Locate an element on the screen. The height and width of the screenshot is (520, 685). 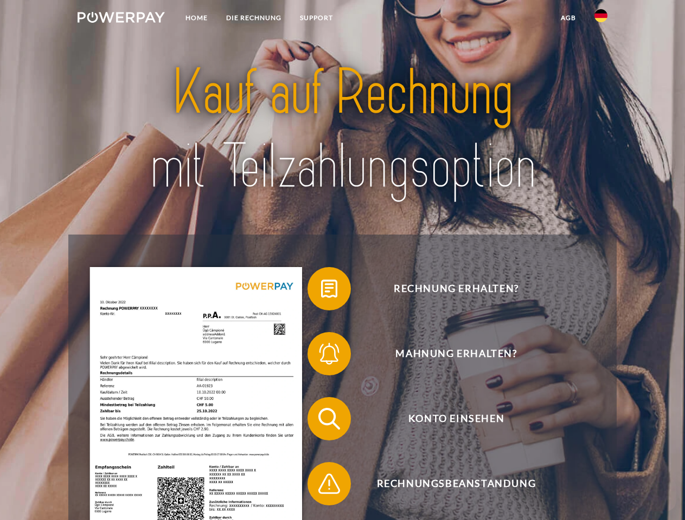
a: agb is located at coordinates (568, 18).